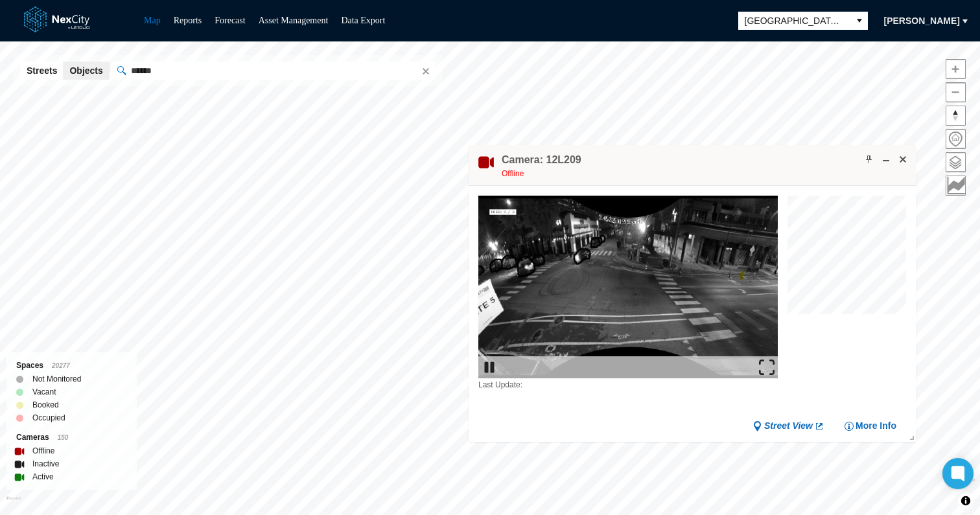 The image size is (980, 515). What do you see at coordinates (13, 504) in the screenshot?
I see `a: Mapbox homepage` at bounding box center [13, 504].